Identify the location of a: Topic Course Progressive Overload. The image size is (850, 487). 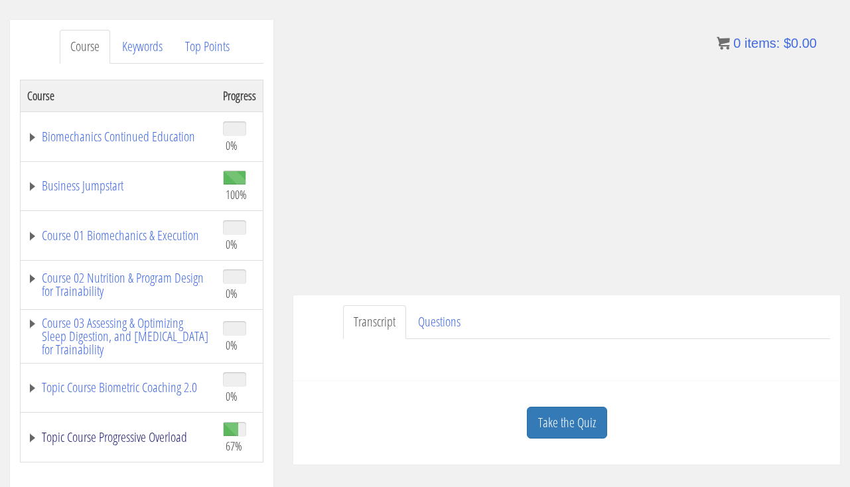
(118, 437).